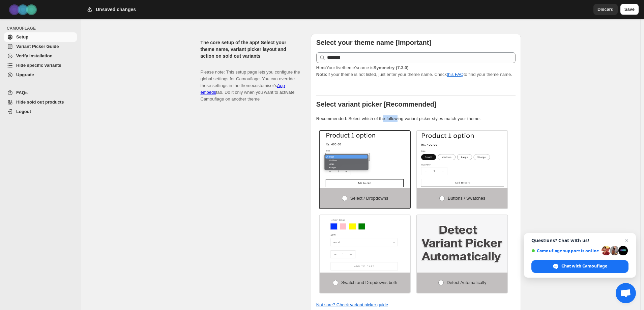 This screenshot has height=310, width=644. What do you see at coordinates (250, 82) in the screenshot?
I see `p: Please note: This setup page lets you configure the global settings for Camouflage. You can overr...` at bounding box center [250, 82].